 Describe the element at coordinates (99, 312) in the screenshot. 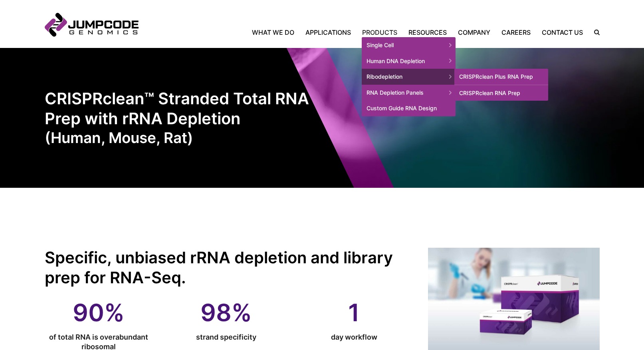

I see `data-callout-value: 90%` at that location.